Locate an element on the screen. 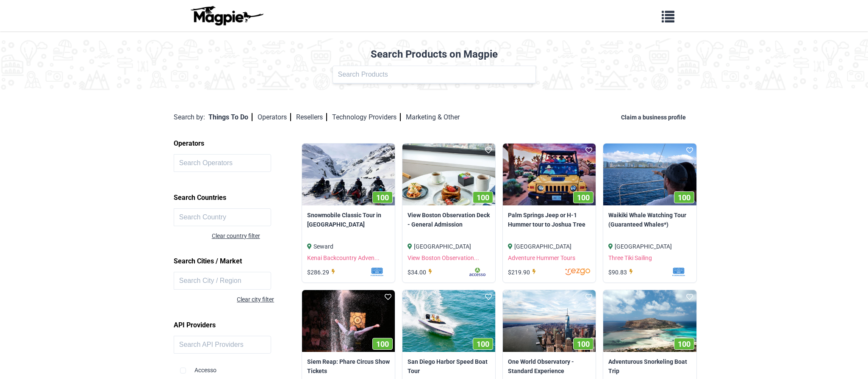 The width and height of the screenshot is (868, 379). a: View Boston Observation Deck - General Admission is located at coordinates (448, 219).